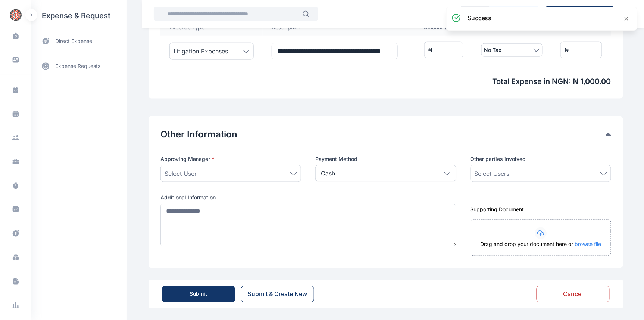 Image resolution: width=644 pixels, height=320 pixels. Describe the element at coordinates (444, 28) in the screenshot. I see `th: Amount ( NGN )` at that location.